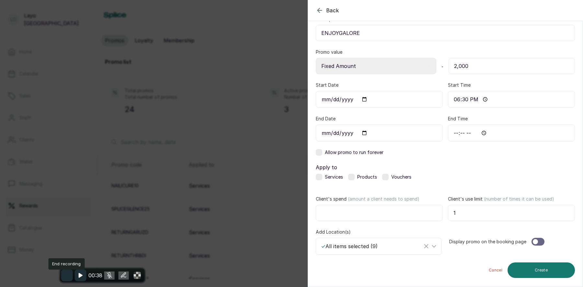 The image size is (583, 287). Describe the element at coordinates (445, 33) in the screenshot. I see `input: A brief description of this service` at that location.